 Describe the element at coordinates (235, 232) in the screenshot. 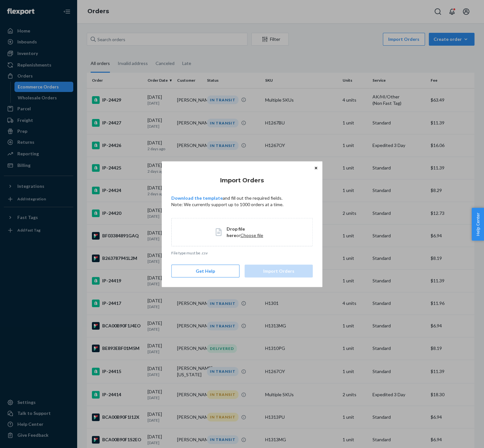

I see `span: Drop file here` at that location.